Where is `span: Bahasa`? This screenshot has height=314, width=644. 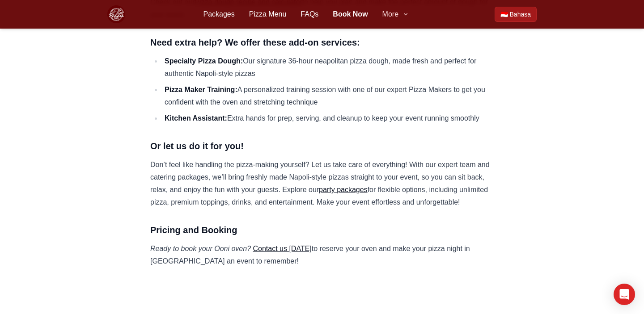 span: Bahasa is located at coordinates (520, 14).